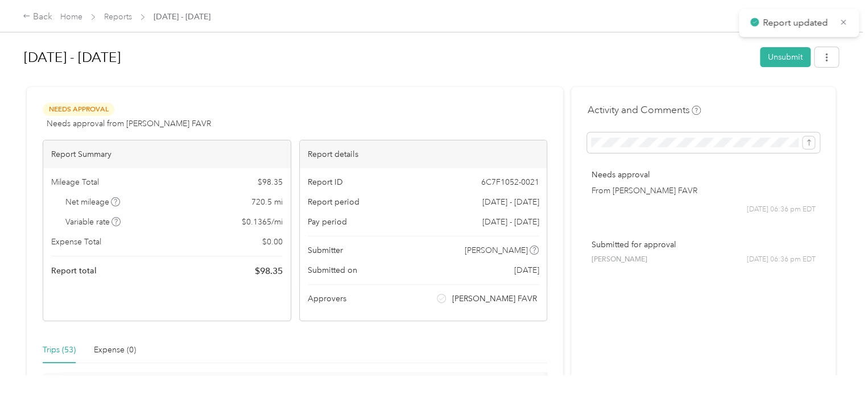 The width and height of the screenshot is (868, 395). Describe the element at coordinates (325, 250) in the screenshot. I see `span: Submitter` at that location.